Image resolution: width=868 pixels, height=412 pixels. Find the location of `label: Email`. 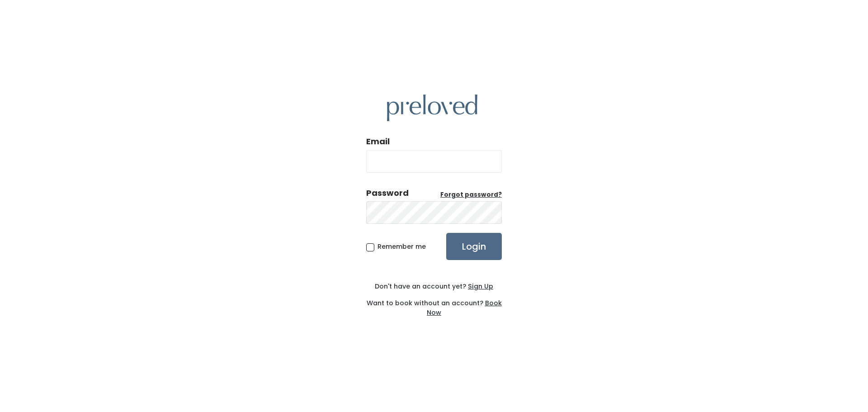

label: Email is located at coordinates (378, 141).